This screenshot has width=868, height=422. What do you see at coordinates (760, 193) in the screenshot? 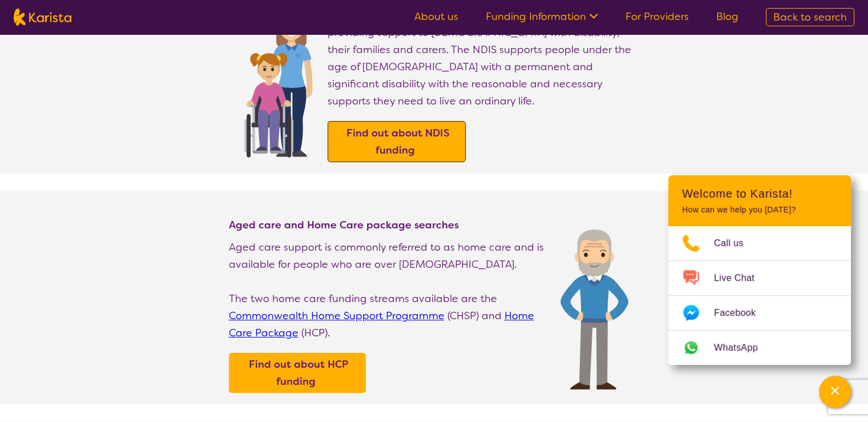
I see `h2: Welcome to Karista!` at bounding box center [760, 193].